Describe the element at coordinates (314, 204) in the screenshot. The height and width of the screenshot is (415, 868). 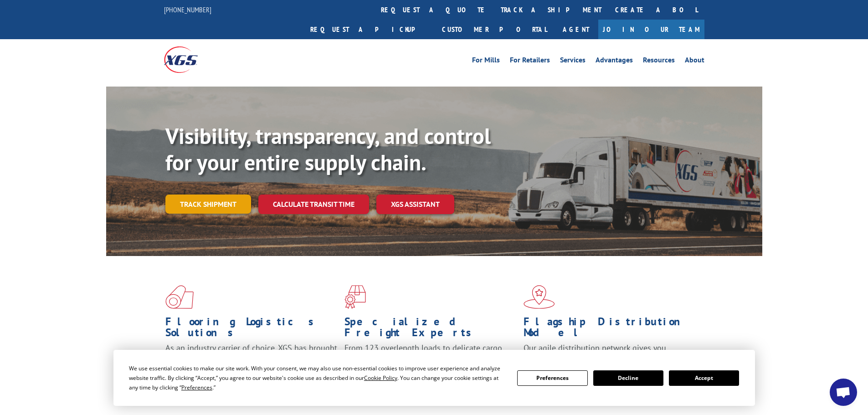
I see `a: Calculate transit time` at that location.